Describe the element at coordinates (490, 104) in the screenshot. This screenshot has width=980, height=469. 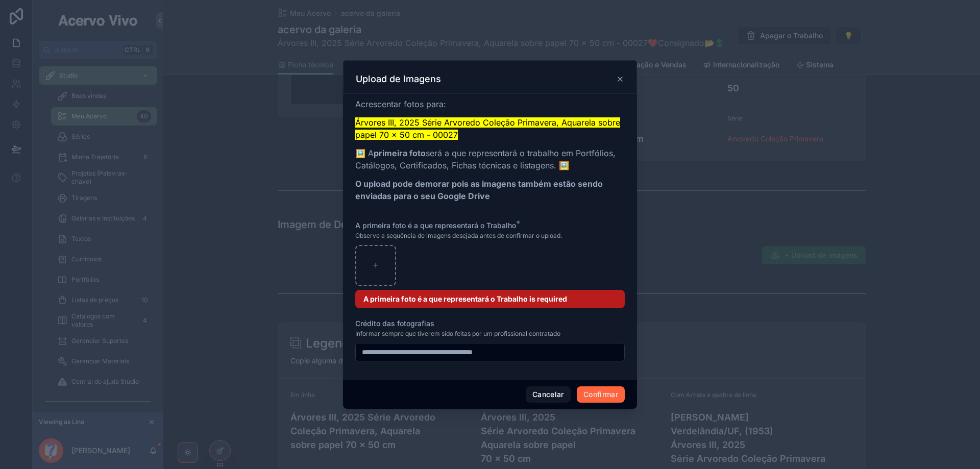
I see `p: Acrescentar fotos para:` at that location.